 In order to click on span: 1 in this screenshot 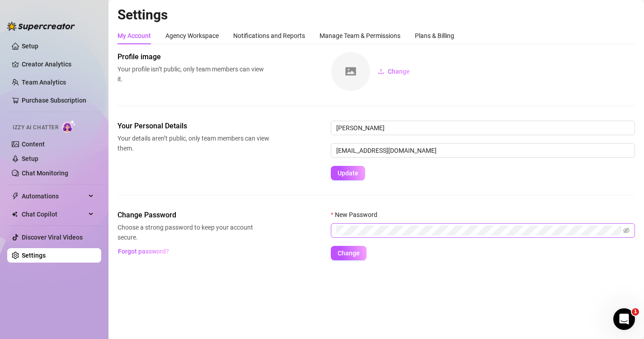, I will do `click(635, 312)`.